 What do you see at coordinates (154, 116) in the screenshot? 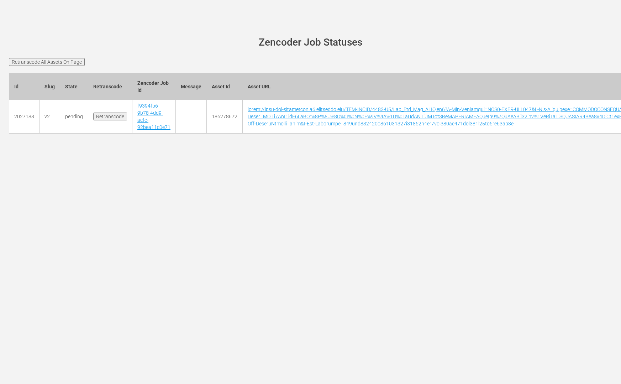
I see `a: f9394fb6-9b78-4dd9-acfc-92bea11c0e71` at bounding box center [154, 116].